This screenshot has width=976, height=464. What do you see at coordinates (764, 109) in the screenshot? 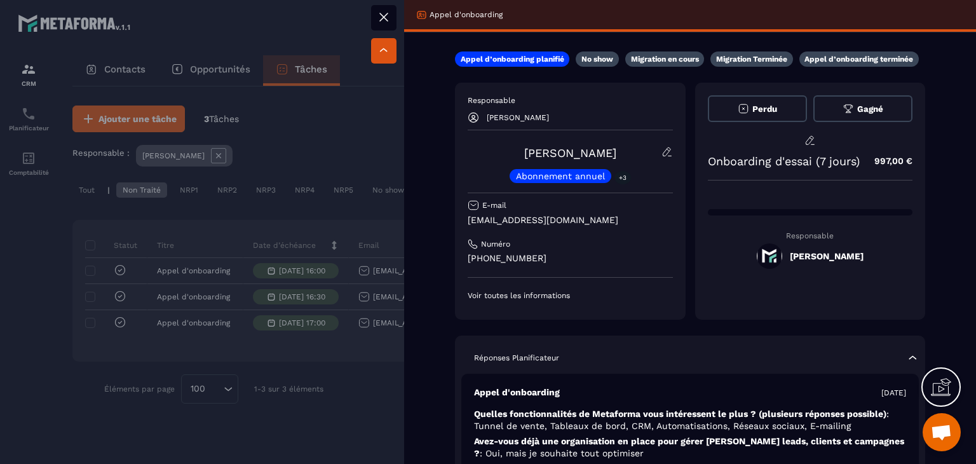
I see `span: Perdu` at bounding box center [764, 109].